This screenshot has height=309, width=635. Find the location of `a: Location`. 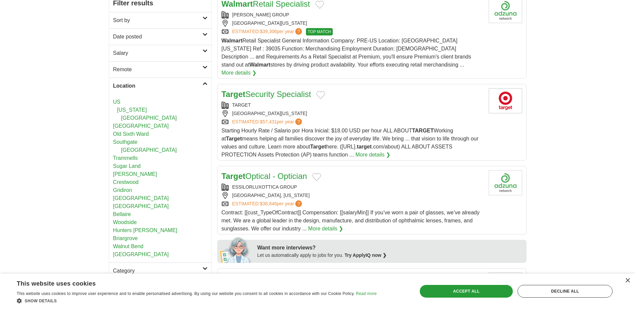

a: Location is located at coordinates (160, 86).